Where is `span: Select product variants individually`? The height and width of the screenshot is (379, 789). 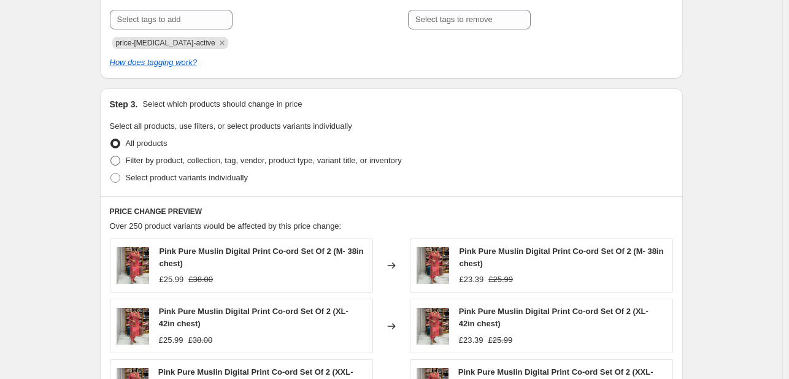 span: Select product variants individually is located at coordinates (187, 177).